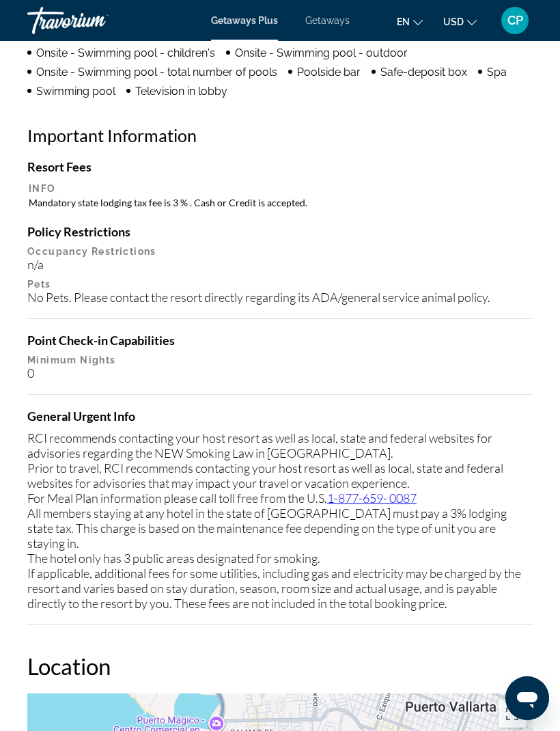  Describe the element at coordinates (280, 189) in the screenshot. I see `th: Info` at that location.